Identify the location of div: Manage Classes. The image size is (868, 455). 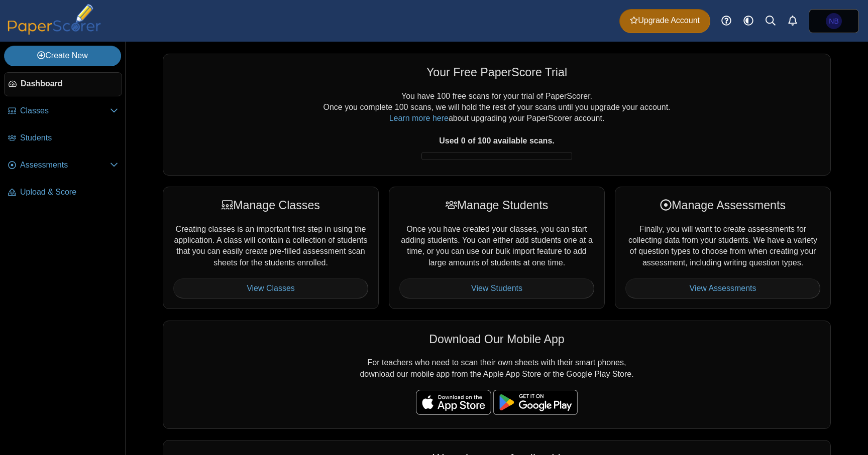
(271, 205).